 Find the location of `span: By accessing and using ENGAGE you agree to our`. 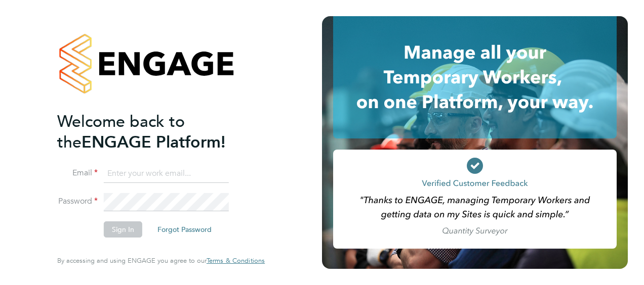

span: By accessing and using ENGAGE you agree to our is located at coordinates (161, 261).